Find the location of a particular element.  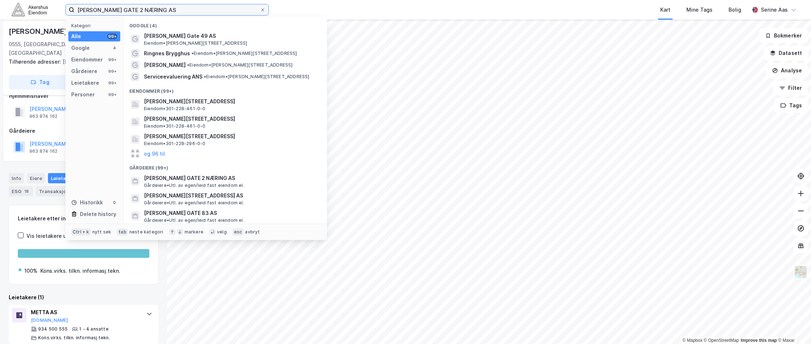

div: avbryt is located at coordinates (252, 232).